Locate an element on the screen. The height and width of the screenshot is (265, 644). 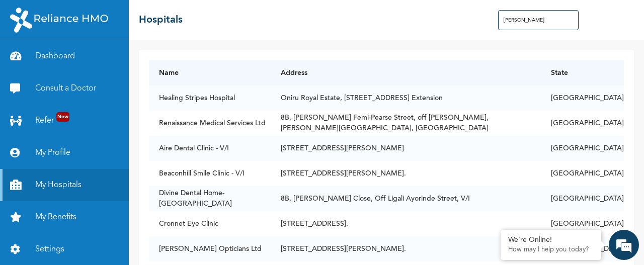
div: Chat with us now is located at coordinates (111, 63).